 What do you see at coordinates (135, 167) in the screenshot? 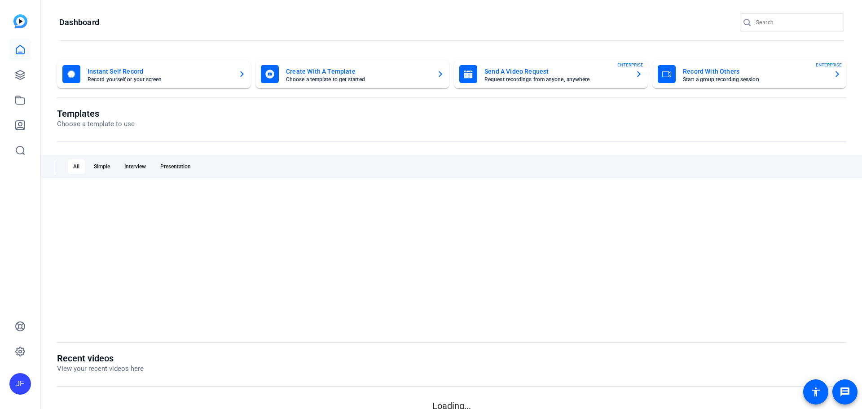
I see `div: Interview` at bounding box center [135, 167].